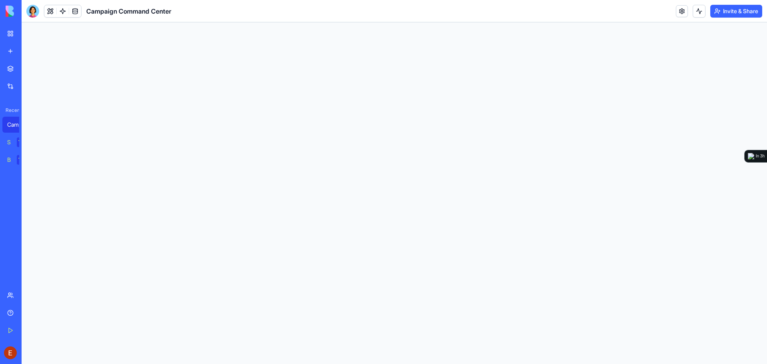 This screenshot has height=364, width=767. Describe the element at coordinates (18, 142) in the screenshot. I see `a: Social Media Content GeneratorTRY` at that location.